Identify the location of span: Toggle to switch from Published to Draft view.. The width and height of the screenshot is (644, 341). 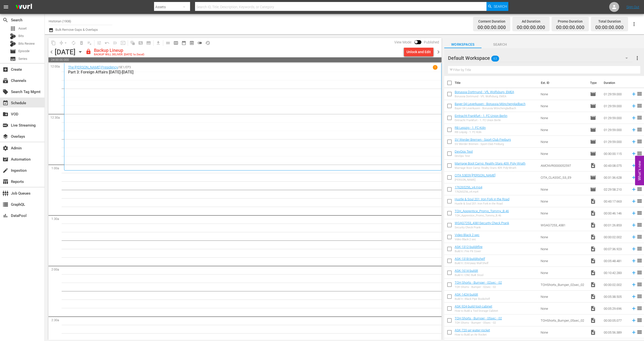
(416, 42).